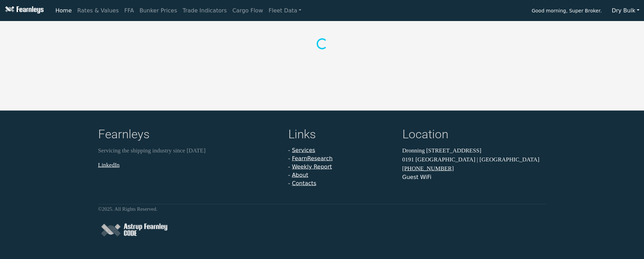  I want to click on a: Home, so click(63, 10).